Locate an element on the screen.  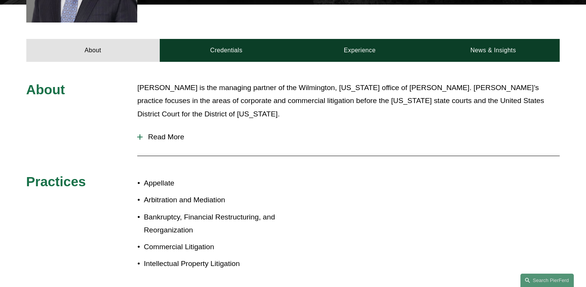
span: Read More is located at coordinates (351, 137).